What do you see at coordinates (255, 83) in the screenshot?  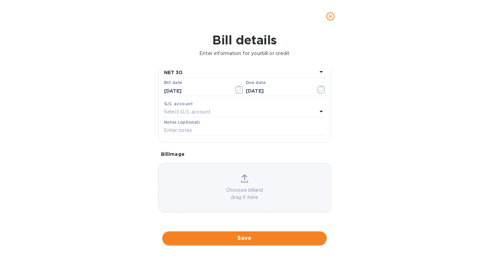 I see `label: Due date` at bounding box center [255, 83].